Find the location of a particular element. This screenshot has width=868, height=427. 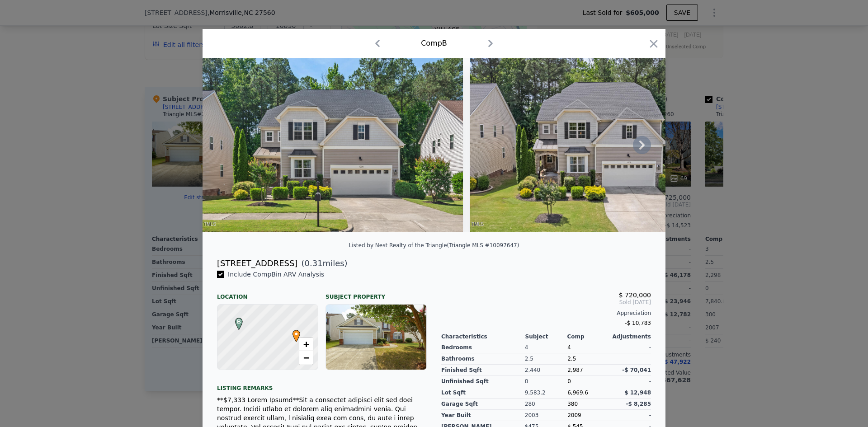

div: Garage Sqft is located at coordinates (483, 404).